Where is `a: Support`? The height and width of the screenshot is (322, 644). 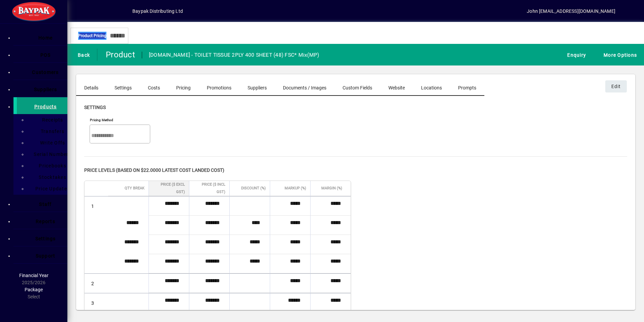 a: Support is located at coordinates (42, 255).